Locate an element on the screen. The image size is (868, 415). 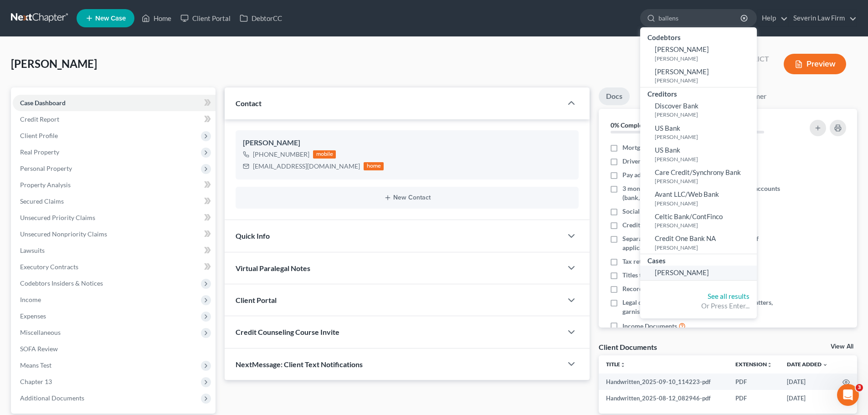
span: Virtual Paralegal Notes is located at coordinates (273, 268).